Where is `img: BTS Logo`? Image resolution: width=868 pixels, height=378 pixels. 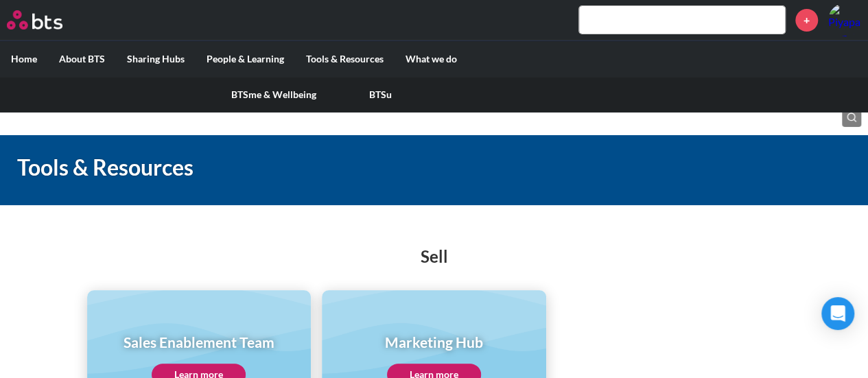 img: BTS Logo is located at coordinates (35, 20).